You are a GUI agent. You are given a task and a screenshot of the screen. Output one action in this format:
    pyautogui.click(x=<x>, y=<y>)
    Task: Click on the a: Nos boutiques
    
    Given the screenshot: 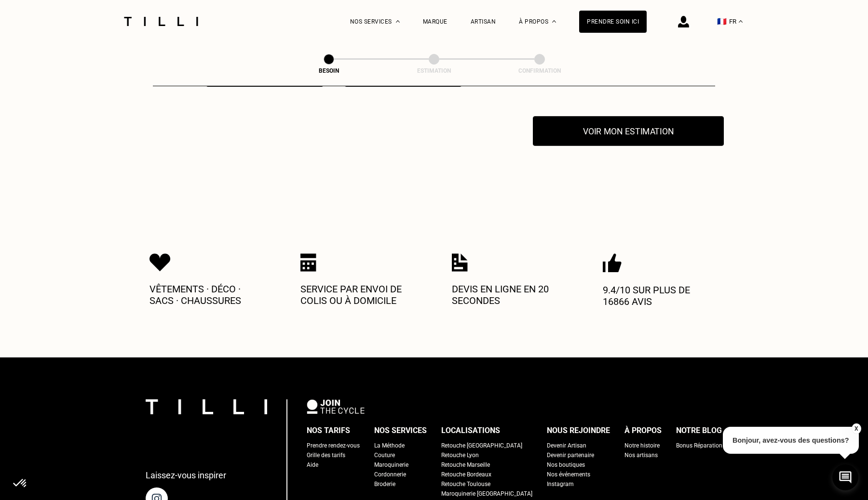 What is the action you would take?
    pyautogui.click(x=566, y=465)
    